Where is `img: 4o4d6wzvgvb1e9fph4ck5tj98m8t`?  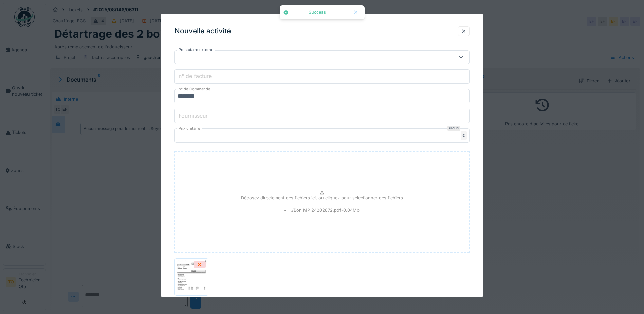
img: 4o4d6wzvgvb1e9fph4ck5tj98m8t is located at coordinates (192, 277).